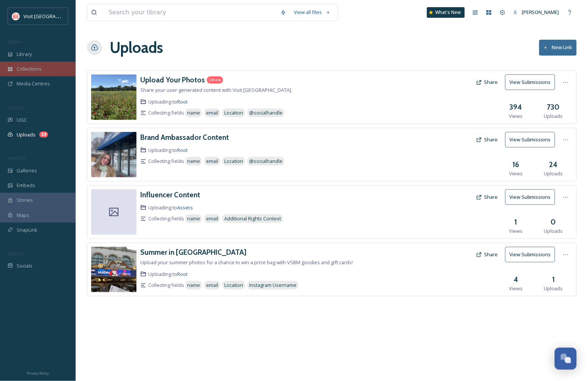 The image size is (588, 381). I want to click on a: View all files, so click(312, 12).